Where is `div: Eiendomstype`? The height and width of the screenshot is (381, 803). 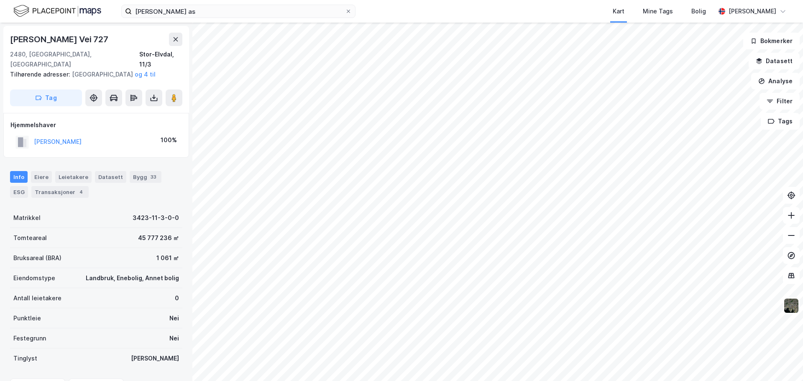
div: Eiendomstype is located at coordinates (34, 278).